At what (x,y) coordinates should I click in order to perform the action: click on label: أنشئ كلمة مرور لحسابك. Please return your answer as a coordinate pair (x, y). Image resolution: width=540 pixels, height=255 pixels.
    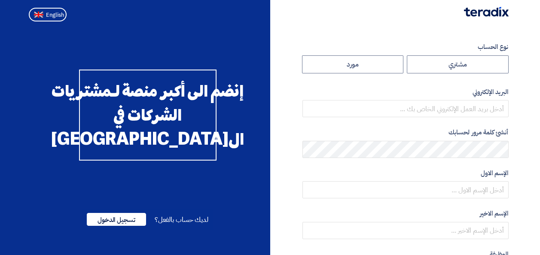
    Looking at the image, I should click on (406, 132).